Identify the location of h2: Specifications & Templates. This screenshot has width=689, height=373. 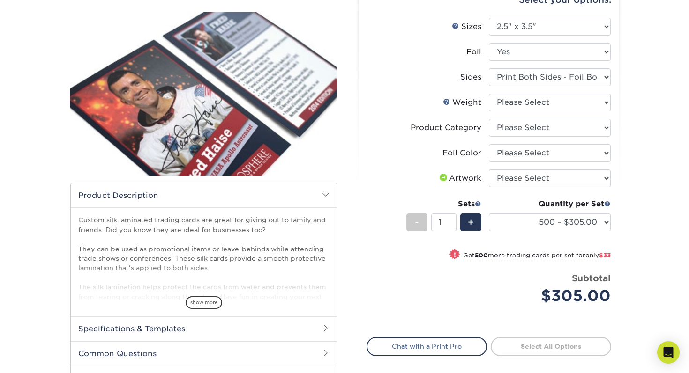
(204, 329).